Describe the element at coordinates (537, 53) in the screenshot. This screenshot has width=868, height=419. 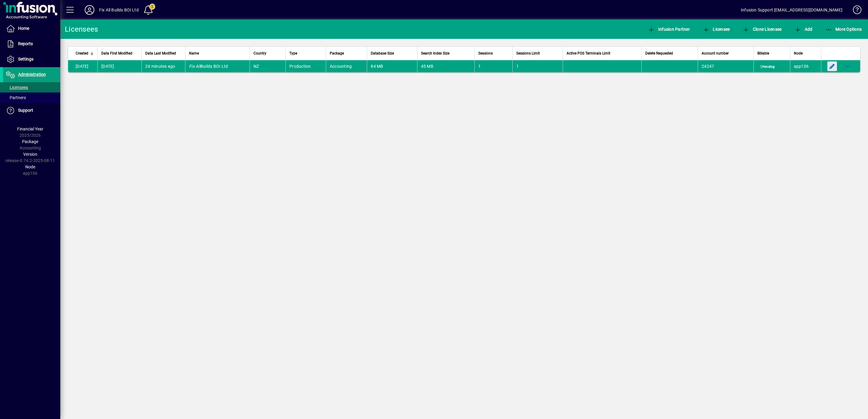
I see `div: Sessions Limit` at that location.